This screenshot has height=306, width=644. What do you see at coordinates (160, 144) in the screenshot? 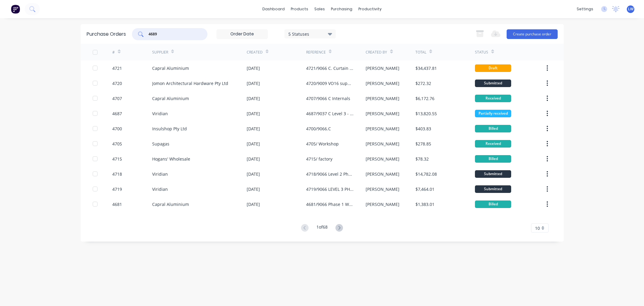
I see `div: Supagas` at bounding box center [160, 144].